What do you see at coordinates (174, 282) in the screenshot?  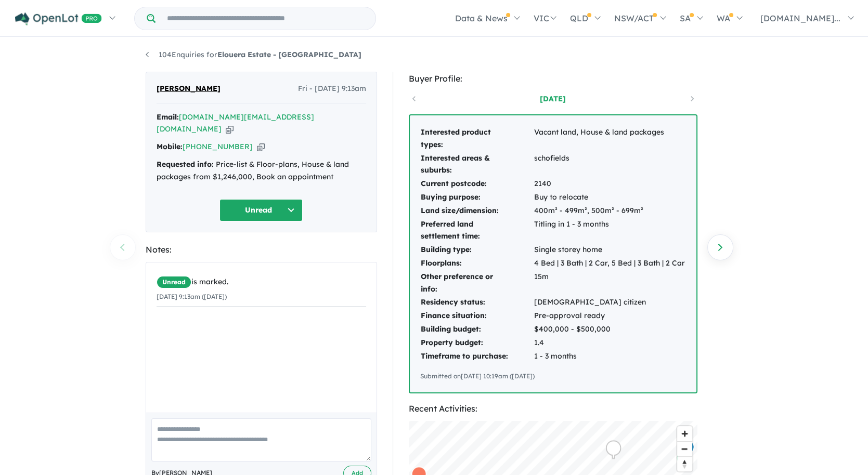 I see `span: Unread` at bounding box center [174, 282].